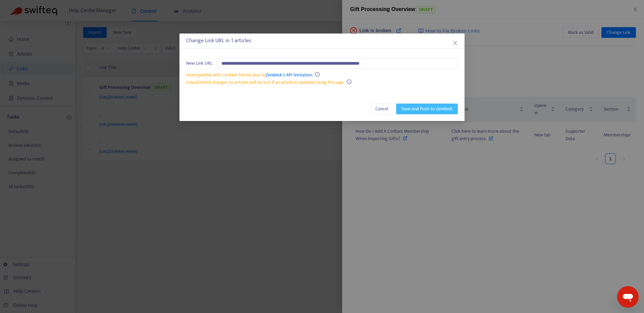 The image size is (644, 313). Describe the element at coordinates (456, 43) in the screenshot. I see `button: Close` at that location.